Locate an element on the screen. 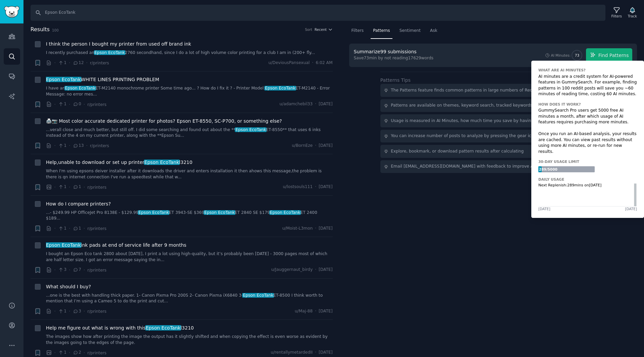 Image resolution: width=644 pixels, height=357 pixels. a: ...verall close and much better, but still off. I did some searching and found out about the **Ep... is located at coordinates (189, 133).